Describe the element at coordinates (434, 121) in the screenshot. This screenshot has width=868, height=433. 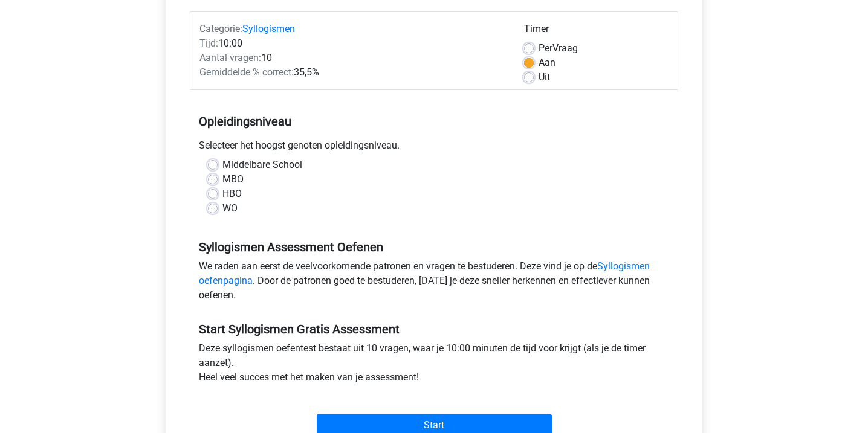
I see `h5: Opleidingsniveau` at that location.